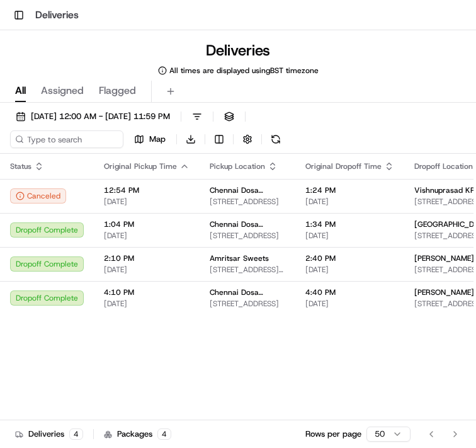 Image resolution: width=476 pixels, height=448 pixels. What do you see at coordinates (147, 224) in the screenshot?
I see `span: 1:04 PM` at bounding box center [147, 224].